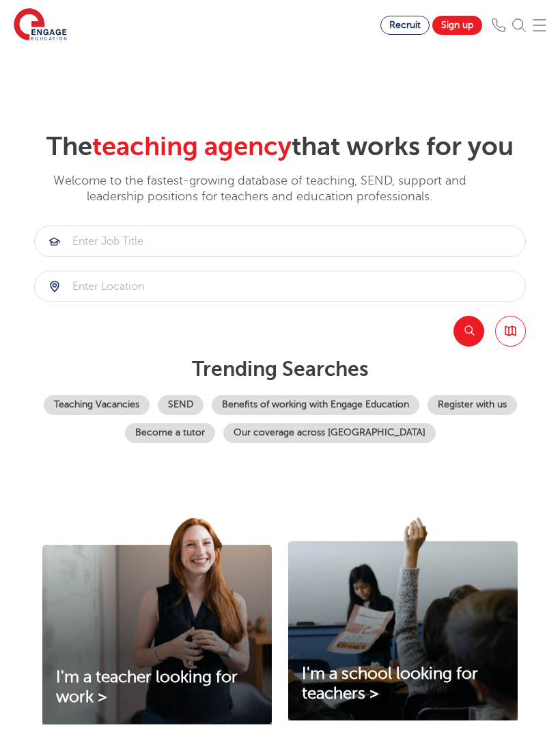 The height and width of the screenshot is (756, 560). I want to click on h2: The that works for you, so click(280, 147).